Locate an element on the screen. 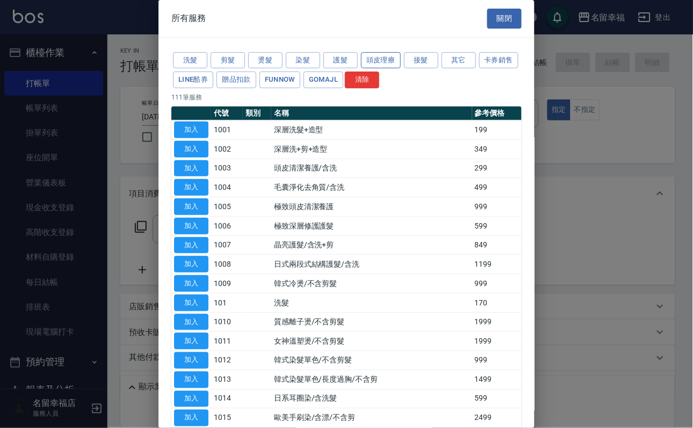 The height and width of the screenshot is (428, 693). td: 170 is located at coordinates (497, 303).